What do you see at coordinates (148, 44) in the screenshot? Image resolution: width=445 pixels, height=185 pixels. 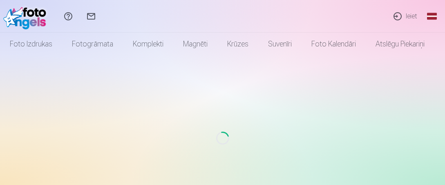 I see `a: Komplekti` at bounding box center [148, 44].